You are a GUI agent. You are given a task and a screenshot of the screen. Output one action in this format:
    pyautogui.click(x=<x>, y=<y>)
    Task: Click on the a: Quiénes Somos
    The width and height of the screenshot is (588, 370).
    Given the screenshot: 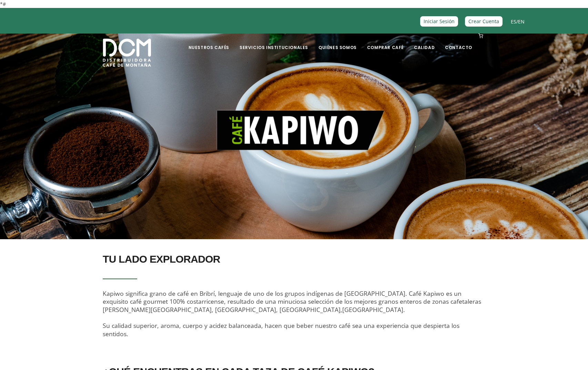 What is the action you would take?
    pyautogui.click(x=337, y=42)
    